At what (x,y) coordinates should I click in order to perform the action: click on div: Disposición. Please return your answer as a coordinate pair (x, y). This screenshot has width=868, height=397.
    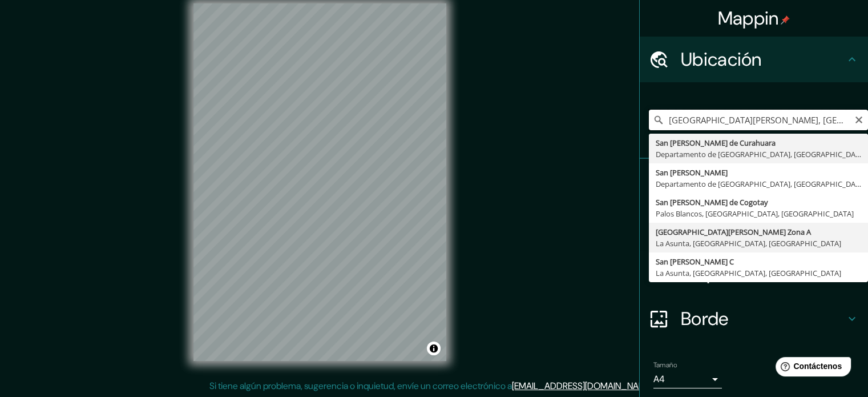
    Looking at the image, I should click on (754, 273).